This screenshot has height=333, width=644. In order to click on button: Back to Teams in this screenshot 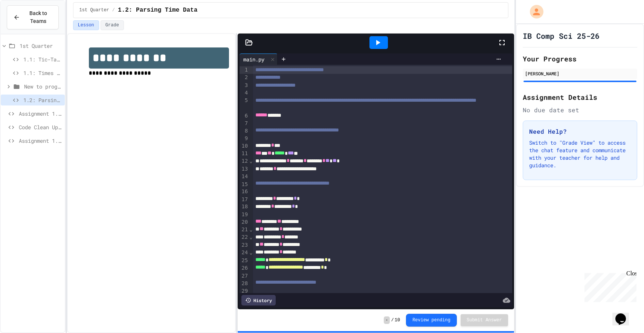, I will do `click(33, 17)`.